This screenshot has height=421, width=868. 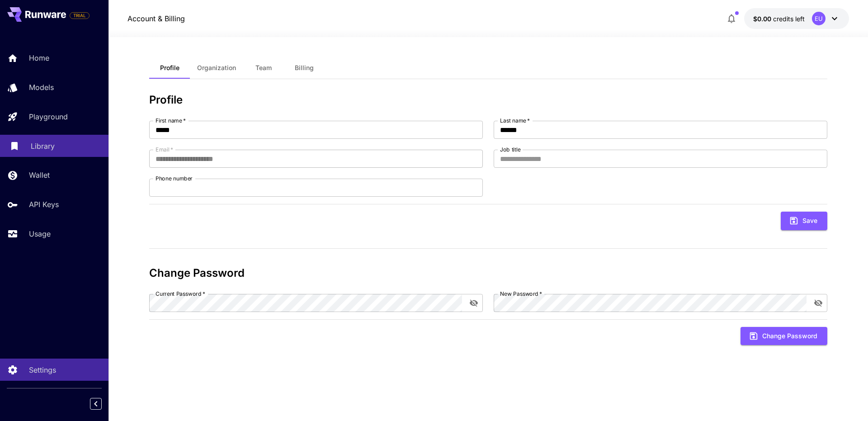 I want to click on nav: breadcrumb, so click(x=156, y=18).